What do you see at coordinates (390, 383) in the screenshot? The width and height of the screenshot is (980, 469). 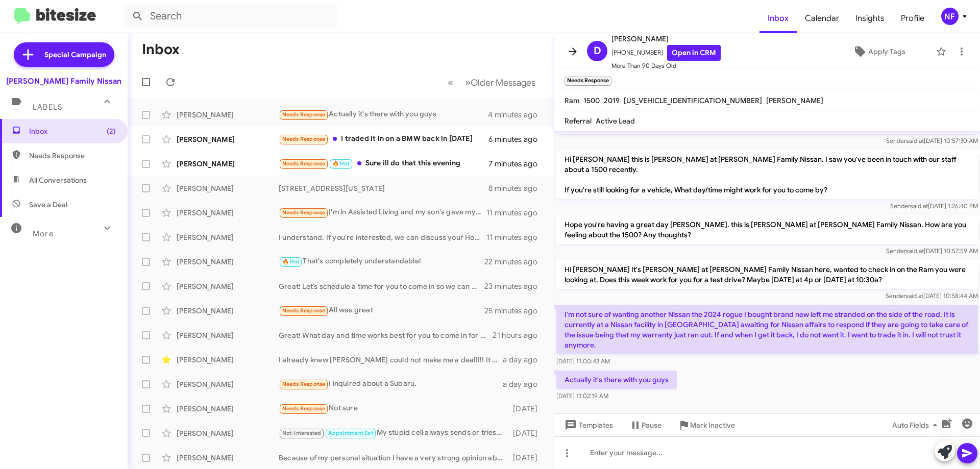 I see `div: I inquired about a Subaru.` at bounding box center [390, 383].